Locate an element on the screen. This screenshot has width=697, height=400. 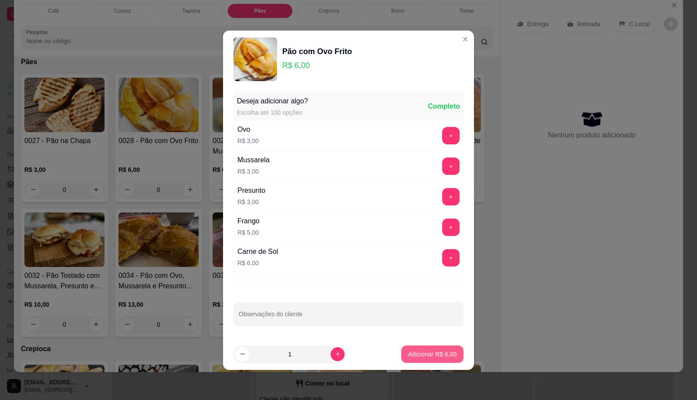
p: Adicionar R$ 6,00 is located at coordinates (432, 354).